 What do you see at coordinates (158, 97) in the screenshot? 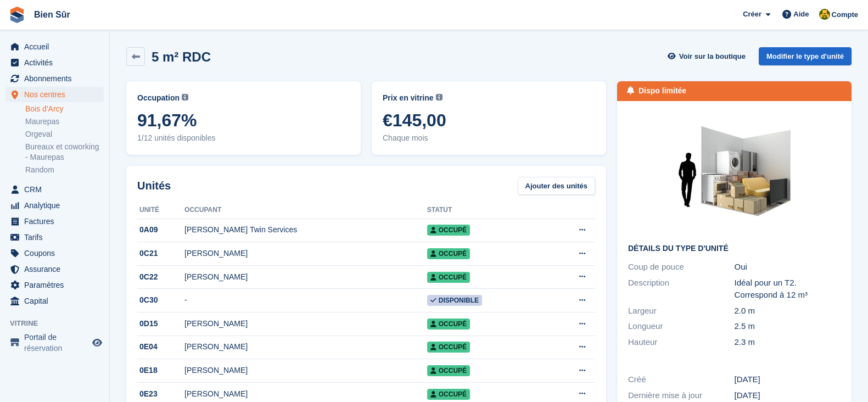
I see `span: Occupation` at bounding box center [158, 97].